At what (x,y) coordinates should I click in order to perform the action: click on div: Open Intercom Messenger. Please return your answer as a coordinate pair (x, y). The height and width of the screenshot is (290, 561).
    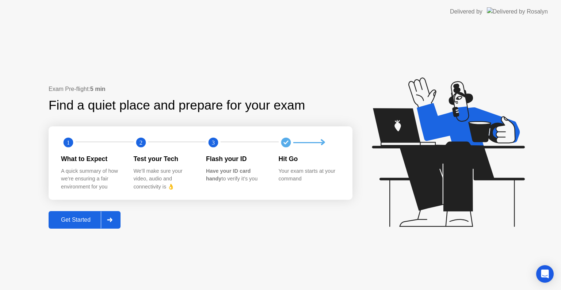
    Looking at the image, I should click on (545, 274).